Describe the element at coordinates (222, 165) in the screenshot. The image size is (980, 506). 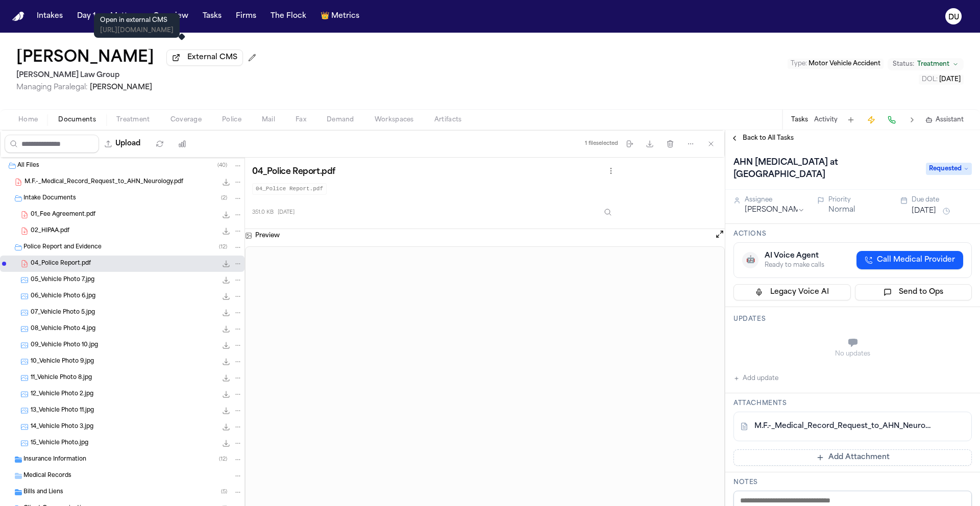
I see `span: ( 40 )` at that location.